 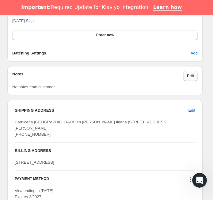 I want to click on h6: Batching Settings, so click(x=102, y=53).